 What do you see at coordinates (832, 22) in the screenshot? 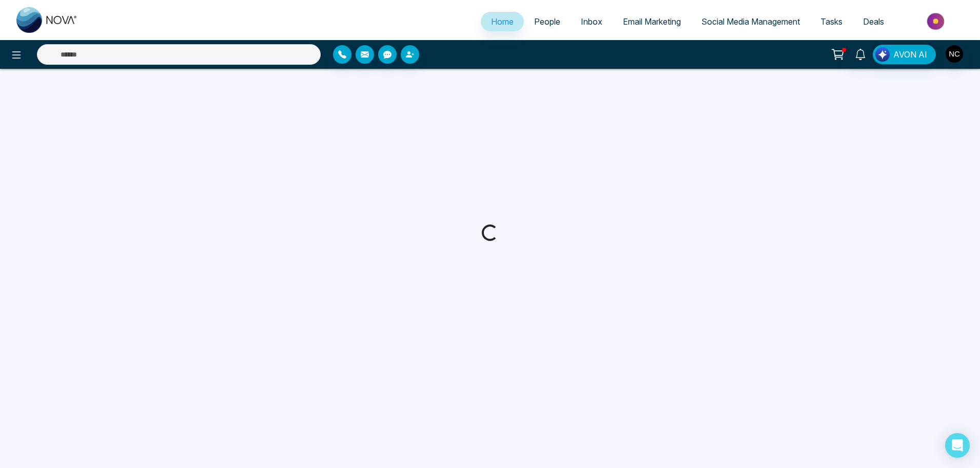
I see `span: Tasks` at bounding box center [832, 22].